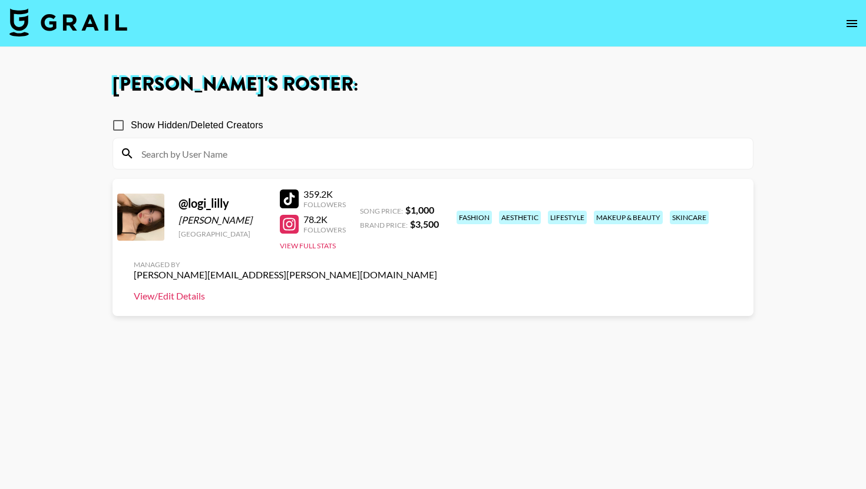 This screenshot has height=489, width=866. Describe the element at coordinates (197, 125) in the screenshot. I see `span: Show Hidden/Deleted Creators` at that location.